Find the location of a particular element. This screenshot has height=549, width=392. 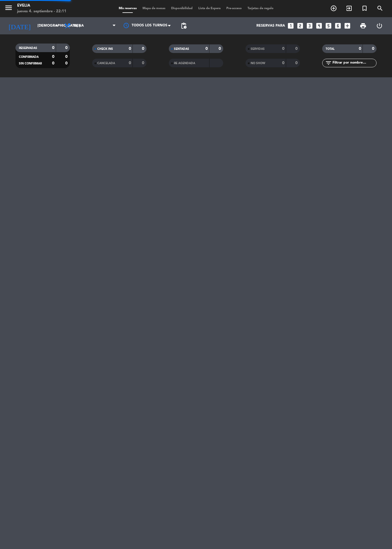

i: add_box is located at coordinates (347, 26).